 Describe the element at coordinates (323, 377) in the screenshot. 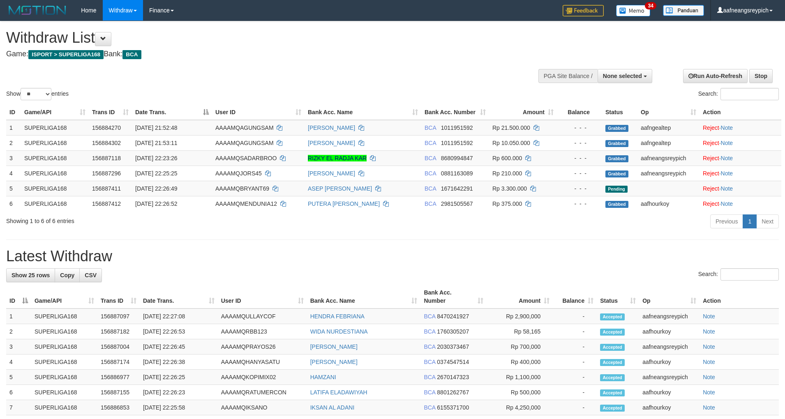

I see `a: HAMZANI` at that location.